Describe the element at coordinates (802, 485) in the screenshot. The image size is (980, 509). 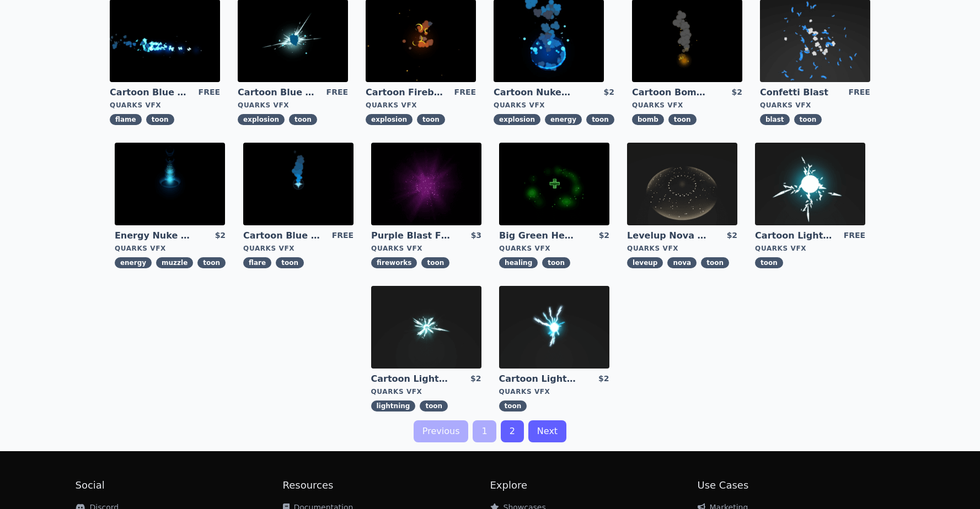
I see `h2: Use Cases` at that location.